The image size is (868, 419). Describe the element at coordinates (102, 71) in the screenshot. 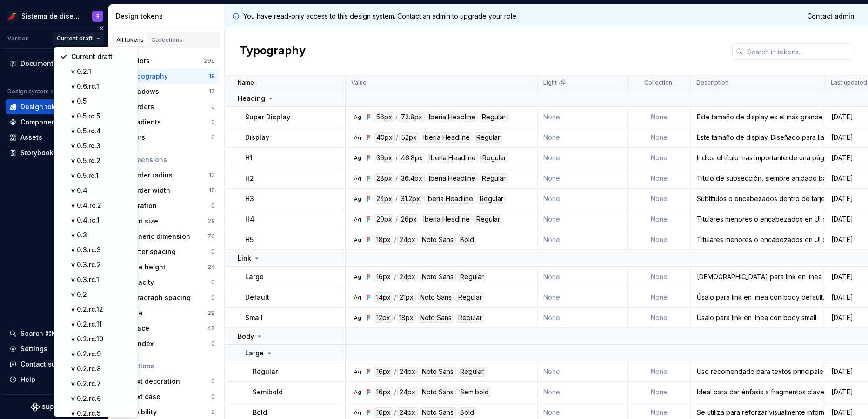

I see `div: v 0.2.1` at that location.